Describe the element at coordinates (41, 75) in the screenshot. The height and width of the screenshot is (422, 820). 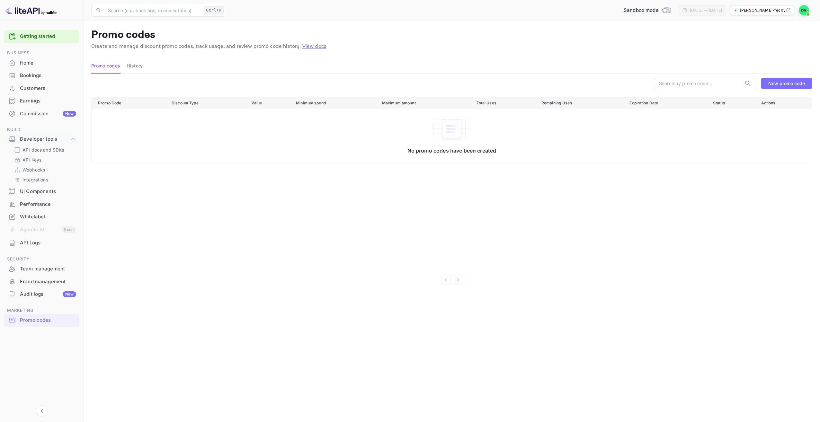
I see `a: Bookings` at that location.